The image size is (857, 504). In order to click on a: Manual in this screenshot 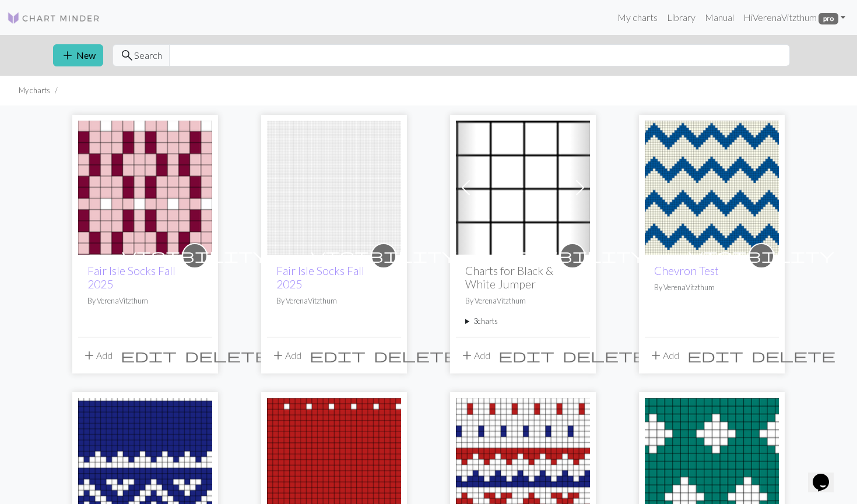, I will do `click(719, 18)`.